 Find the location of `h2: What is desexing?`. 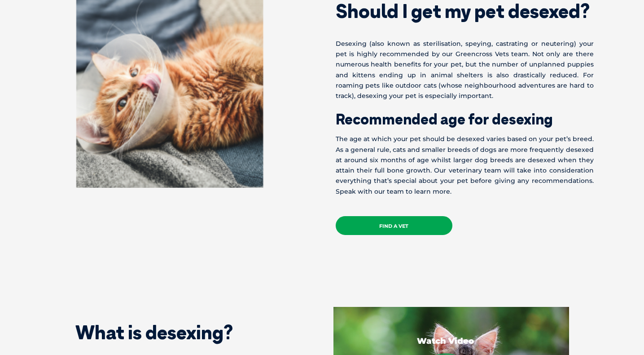

h2: What is desexing? is located at coordinates (170, 333).